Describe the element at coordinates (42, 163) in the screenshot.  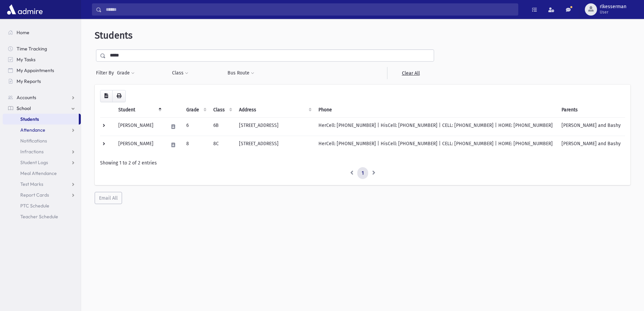
I see `a: Student Logs` at that location.